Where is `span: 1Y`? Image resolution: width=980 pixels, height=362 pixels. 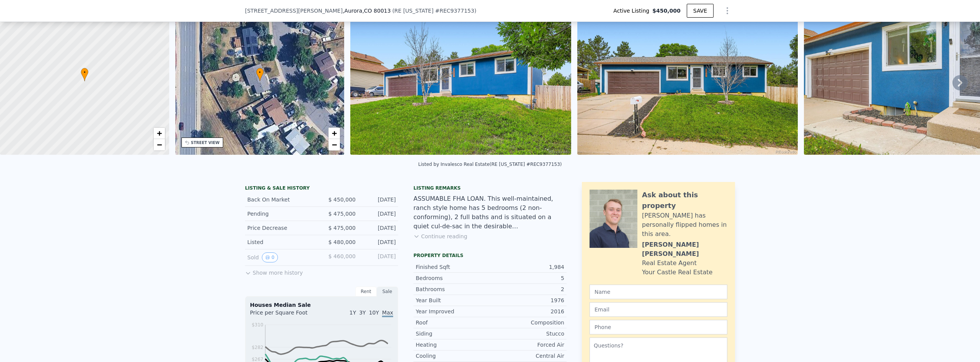
span: 1Y is located at coordinates (352, 312).